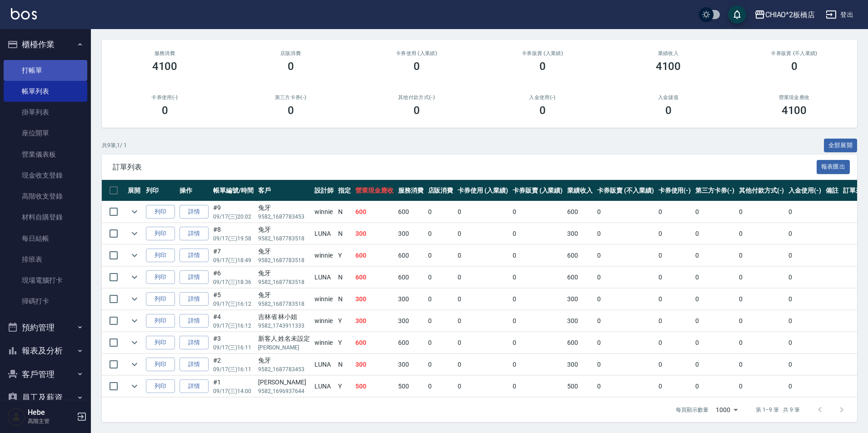 This screenshot has width=868, height=433. What do you see at coordinates (160, 191) in the screenshot?
I see `th: 列印` at bounding box center [160, 191].